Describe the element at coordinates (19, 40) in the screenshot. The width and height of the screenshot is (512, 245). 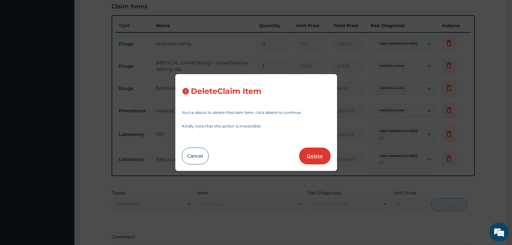
I see `img: d_794563401_company_1708531726252_794563401` at that location.